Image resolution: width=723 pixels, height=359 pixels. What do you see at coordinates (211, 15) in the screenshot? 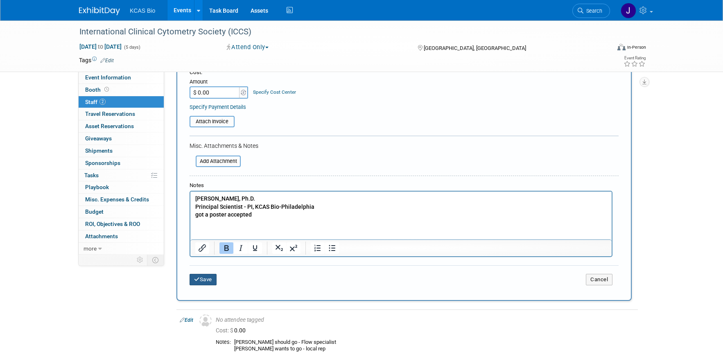
I see `body: Rich Text Area. Press ALT-0 for help.` at bounding box center [211, 15].